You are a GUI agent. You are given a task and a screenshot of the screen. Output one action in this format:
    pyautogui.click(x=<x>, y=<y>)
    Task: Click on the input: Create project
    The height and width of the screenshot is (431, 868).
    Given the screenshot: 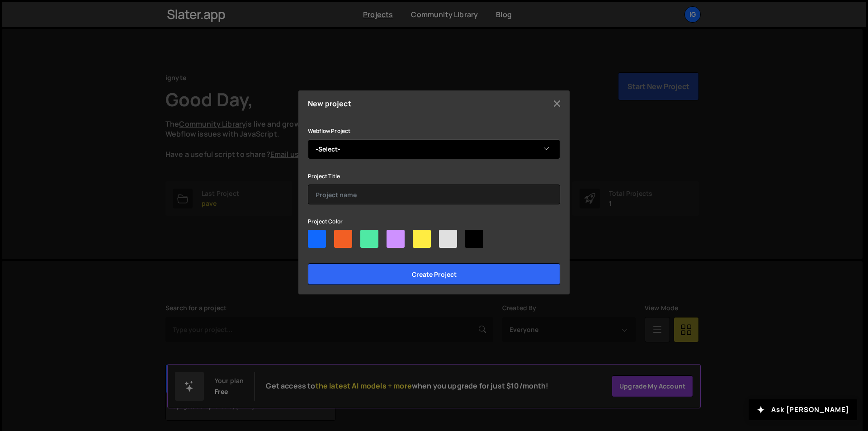 What is the action you would take?
    pyautogui.click(x=434, y=274)
    